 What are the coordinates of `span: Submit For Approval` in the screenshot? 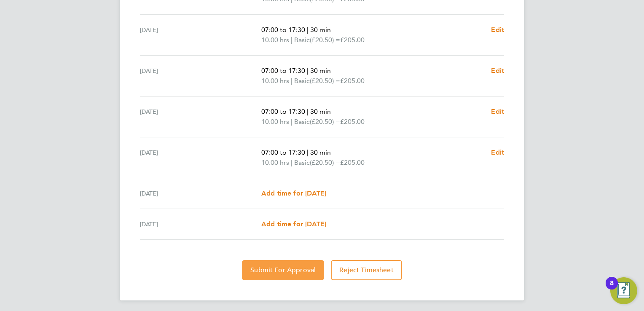 It's located at (283, 270).